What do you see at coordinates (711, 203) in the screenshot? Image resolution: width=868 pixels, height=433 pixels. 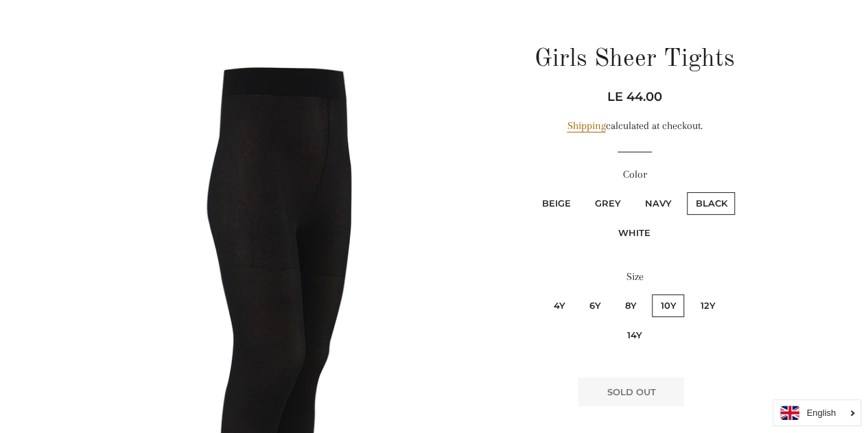 I see `label: Black` at bounding box center [711, 203].